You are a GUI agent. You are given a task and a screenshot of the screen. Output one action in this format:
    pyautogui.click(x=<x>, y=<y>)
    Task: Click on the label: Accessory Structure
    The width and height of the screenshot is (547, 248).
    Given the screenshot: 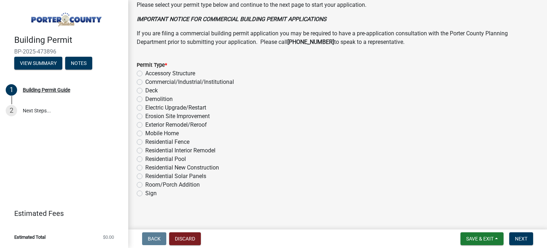 What is the action you would take?
    pyautogui.click(x=170, y=73)
    